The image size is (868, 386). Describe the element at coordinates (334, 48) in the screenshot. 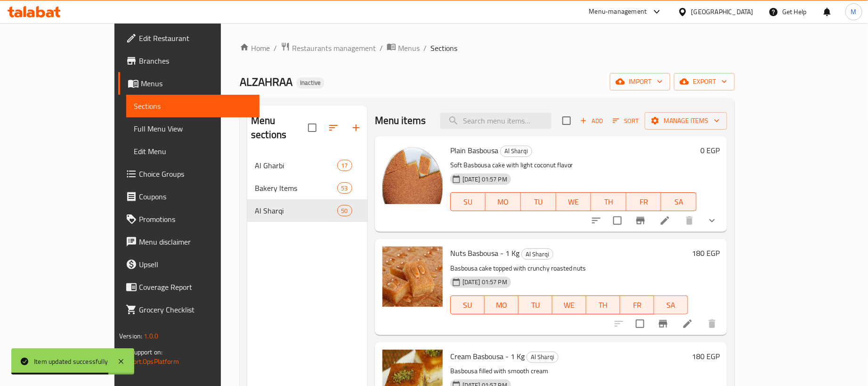

I see `span: Restaurants management` at that location.